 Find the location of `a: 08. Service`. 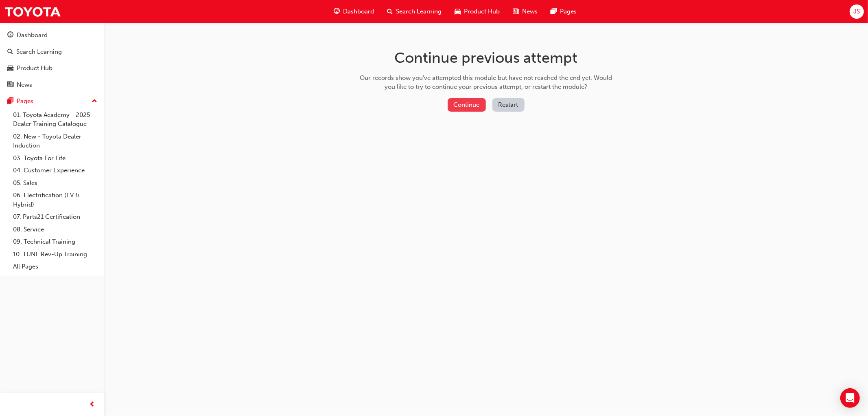

a: 08. Service is located at coordinates (55, 229).